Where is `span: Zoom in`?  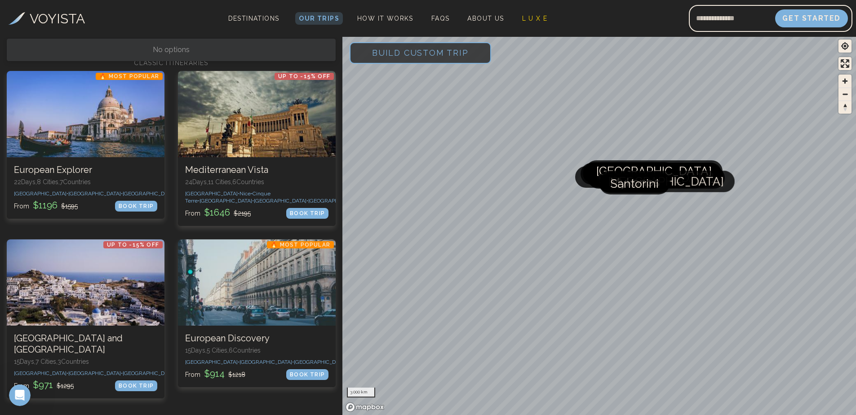 span: Zoom in is located at coordinates (845, 81).